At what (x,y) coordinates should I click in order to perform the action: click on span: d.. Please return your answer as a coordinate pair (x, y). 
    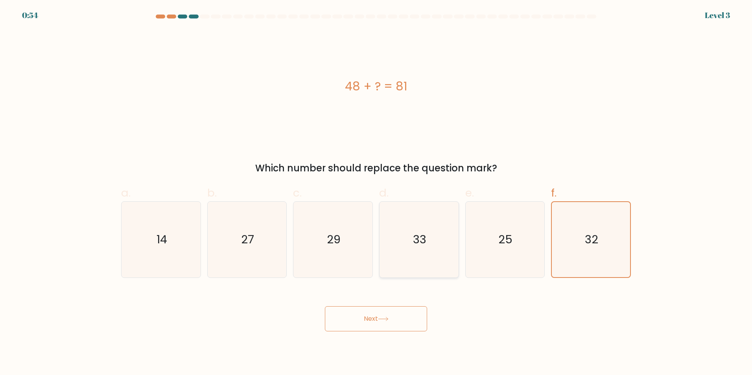
    Looking at the image, I should click on (384, 193).